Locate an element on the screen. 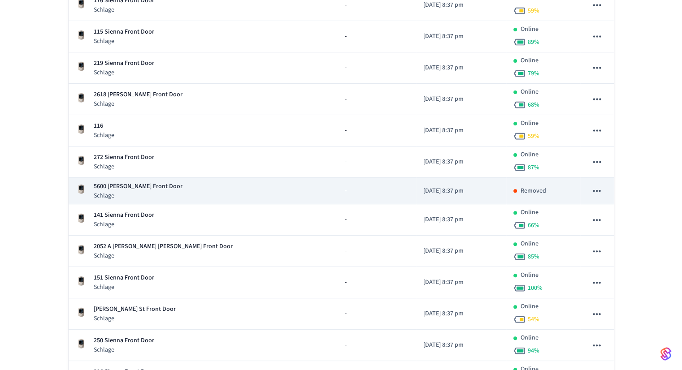  p: Removed is located at coordinates (533, 191).